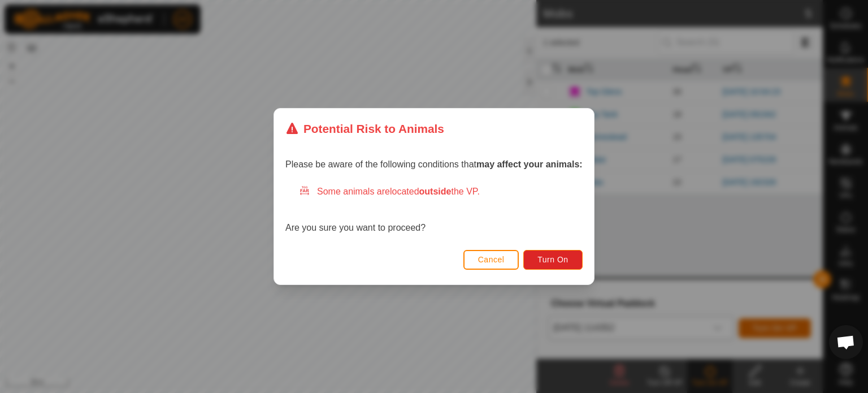 Image resolution: width=868 pixels, height=393 pixels. Describe the element at coordinates (434, 164) in the screenshot. I see `span: Please be aware of the following conditions that` at that location.